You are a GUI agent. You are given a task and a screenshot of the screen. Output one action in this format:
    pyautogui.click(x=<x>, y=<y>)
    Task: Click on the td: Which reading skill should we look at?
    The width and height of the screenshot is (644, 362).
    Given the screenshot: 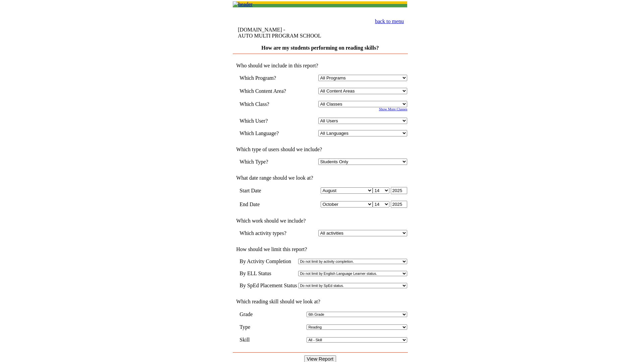 What is the action you would take?
    pyautogui.click(x=320, y=302)
    